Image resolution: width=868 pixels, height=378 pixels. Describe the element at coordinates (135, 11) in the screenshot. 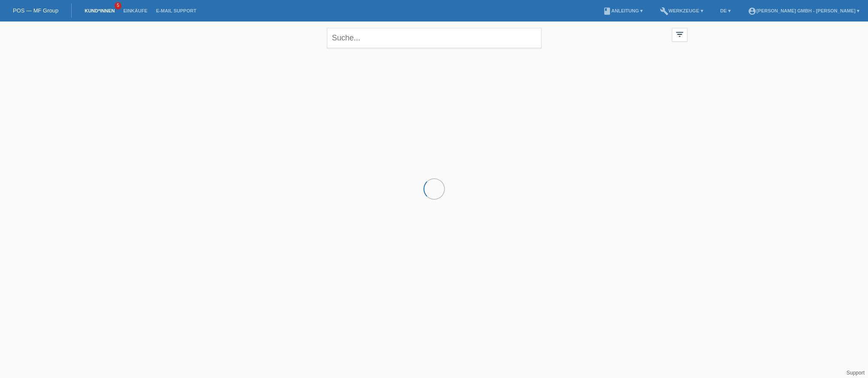

I see `a: Einkäufe` at that location.